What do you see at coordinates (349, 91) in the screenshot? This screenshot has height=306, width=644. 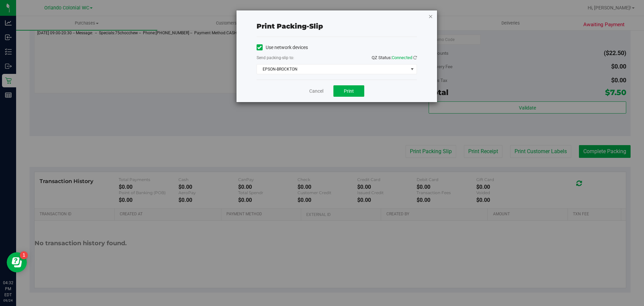 I see `button: Print` at bounding box center [349, 91].